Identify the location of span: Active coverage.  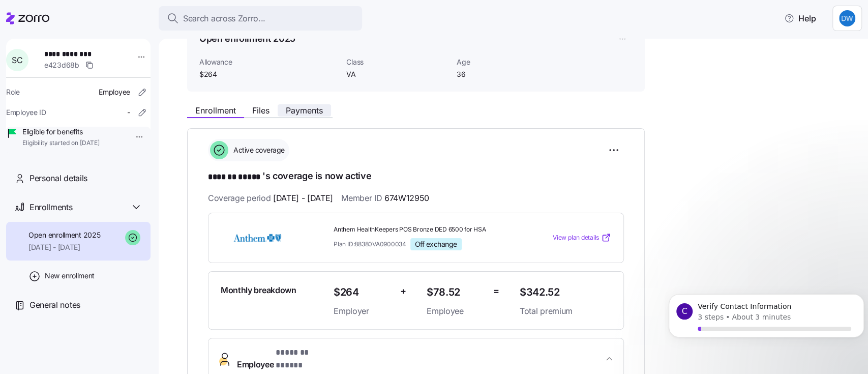
(257, 150).